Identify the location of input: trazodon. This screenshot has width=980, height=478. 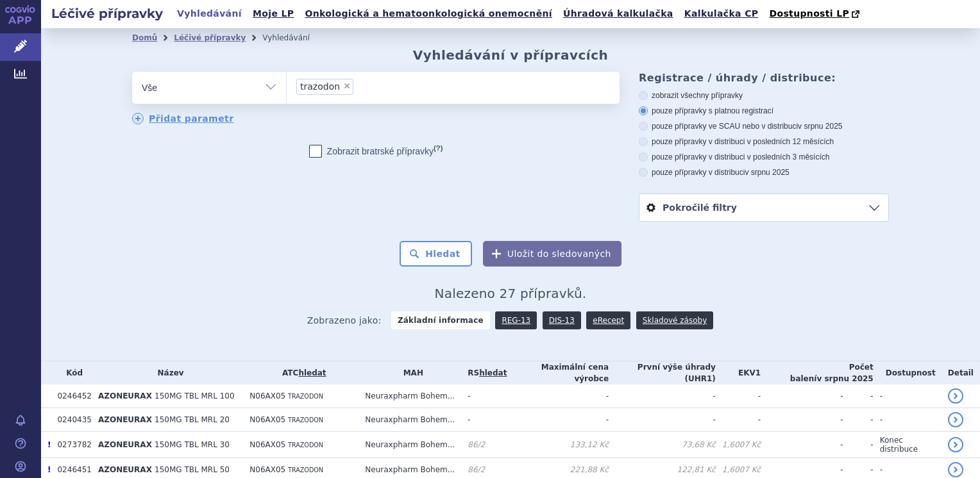
(360, 86).